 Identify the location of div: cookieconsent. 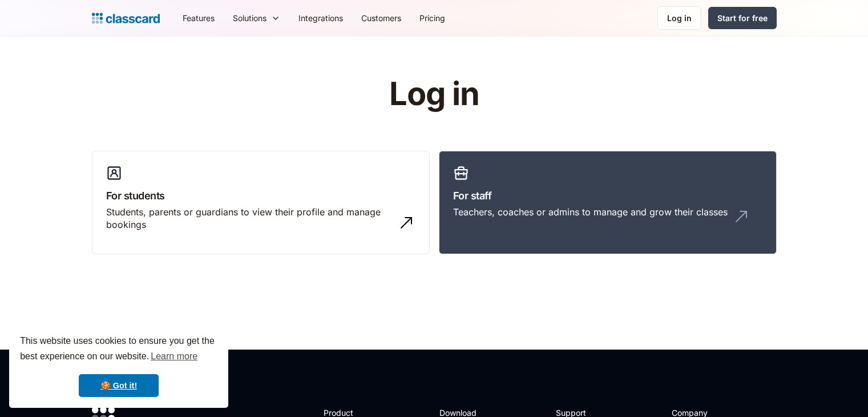
(119, 365).